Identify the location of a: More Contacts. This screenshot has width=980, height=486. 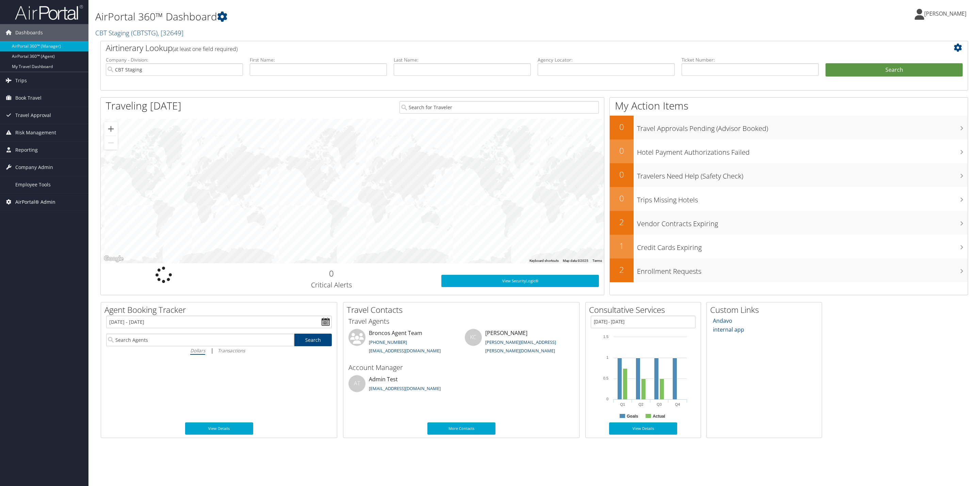
(461, 428).